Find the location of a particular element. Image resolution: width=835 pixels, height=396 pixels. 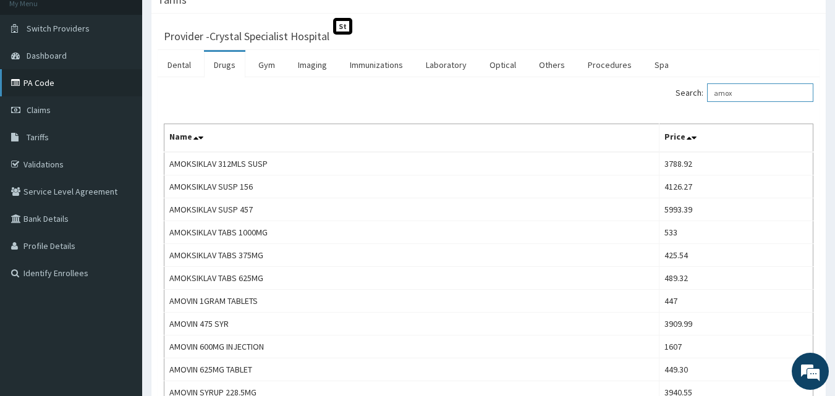

a: Dental is located at coordinates (179, 65).